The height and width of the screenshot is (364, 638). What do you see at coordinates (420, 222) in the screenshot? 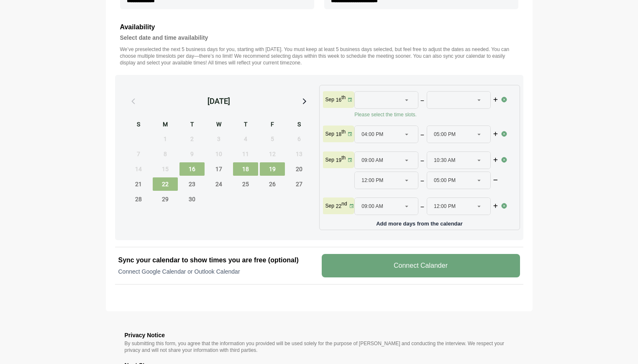
I see `p: Add more days from the calendar` at bounding box center [420, 222].